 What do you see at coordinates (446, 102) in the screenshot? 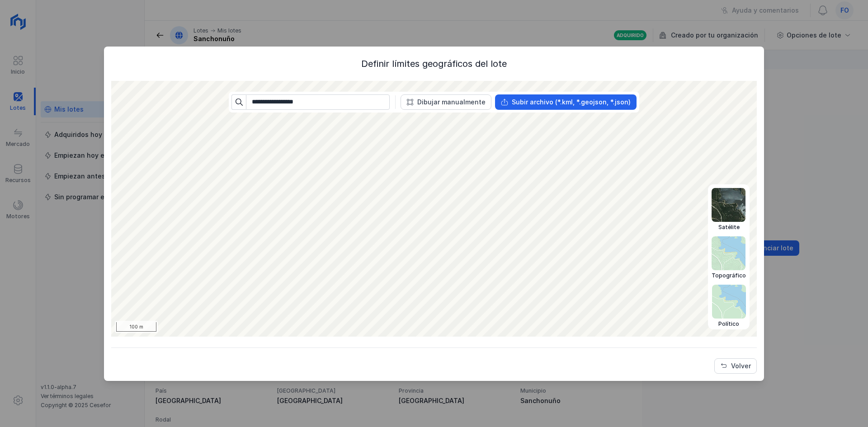
I see `button: Dibujar manualmente` at bounding box center [446, 102].